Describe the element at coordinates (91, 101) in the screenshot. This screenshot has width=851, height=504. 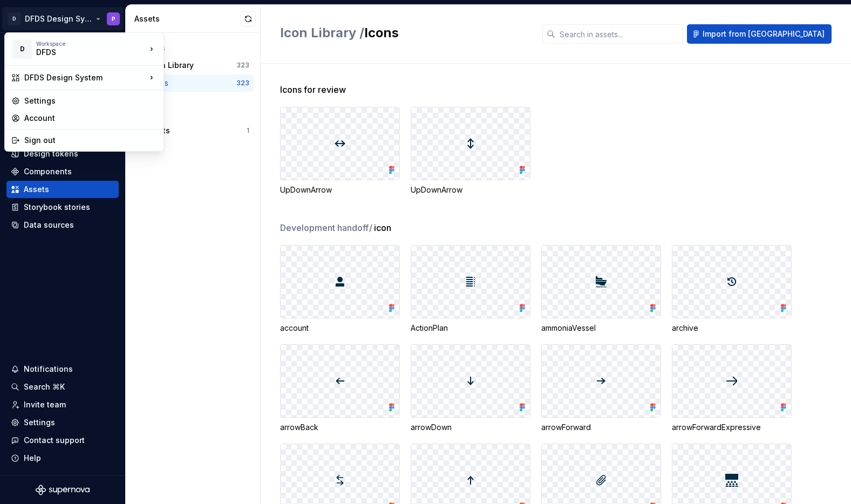
I see `div: Settings` at that location.